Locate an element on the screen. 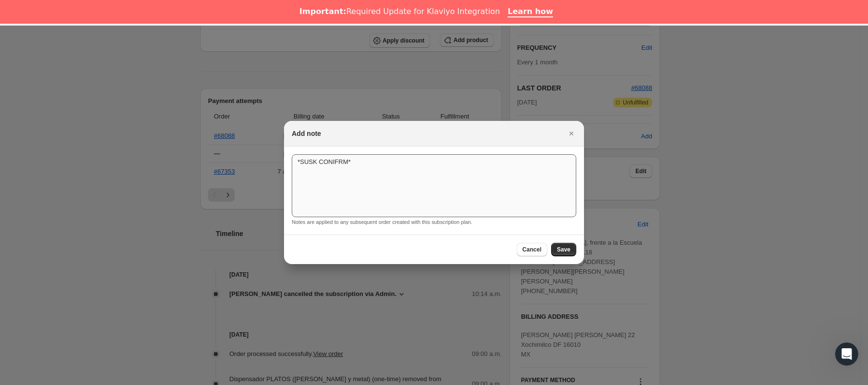 The image size is (868, 385). button: Save is located at coordinates (563, 250).